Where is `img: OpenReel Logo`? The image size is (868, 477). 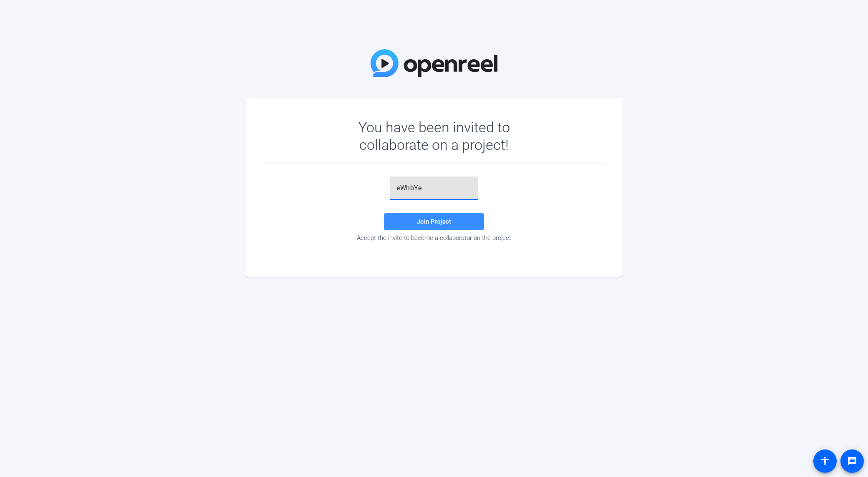
img: OpenReel Logo is located at coordinates (434, 63).